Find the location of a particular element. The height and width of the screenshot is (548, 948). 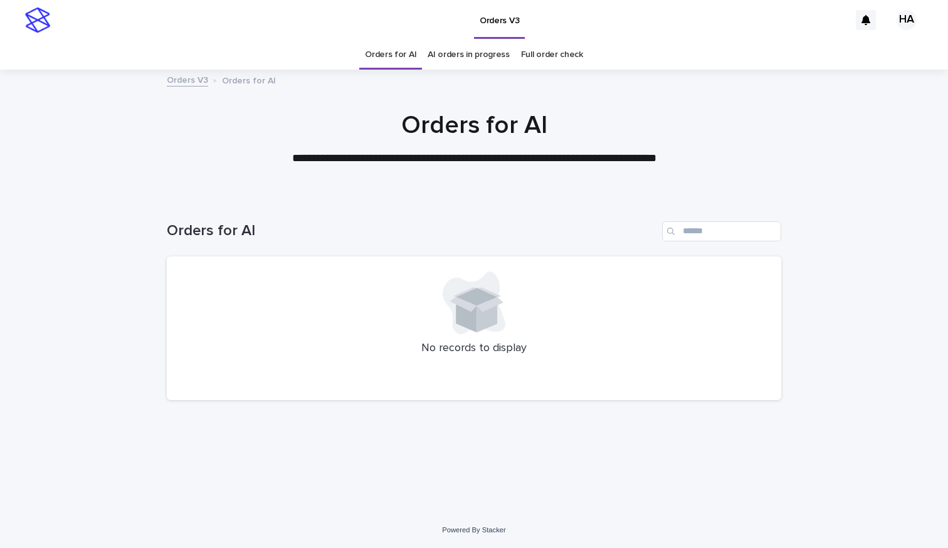

p: No records to display is located at coordinates (474, 349).